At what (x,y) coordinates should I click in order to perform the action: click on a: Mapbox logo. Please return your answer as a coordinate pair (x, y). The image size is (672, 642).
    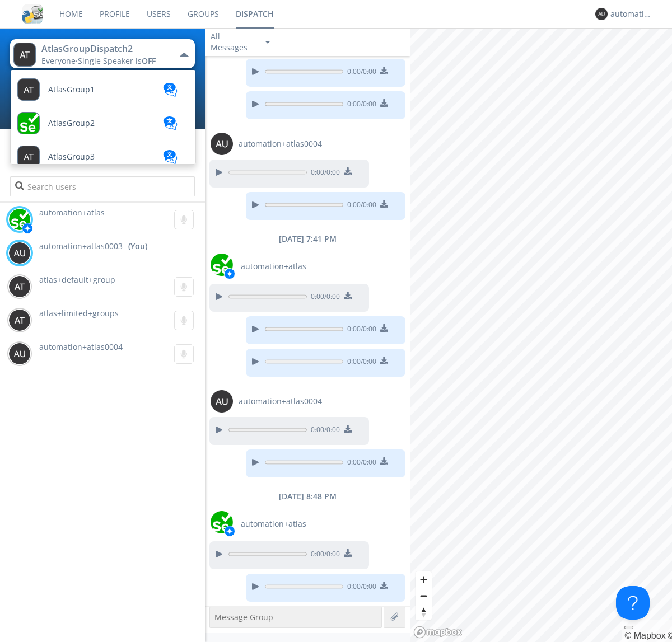
    Looking at the image, I should click on (438, 632).